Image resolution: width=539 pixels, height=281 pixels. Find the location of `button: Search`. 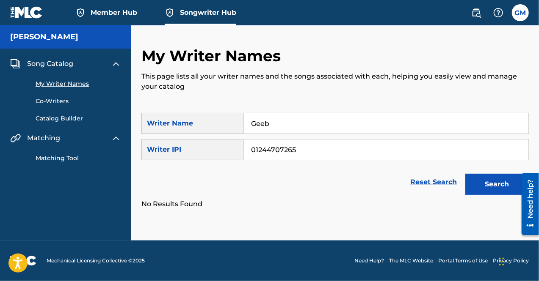

button: Search is located at coordinates (497, 184).